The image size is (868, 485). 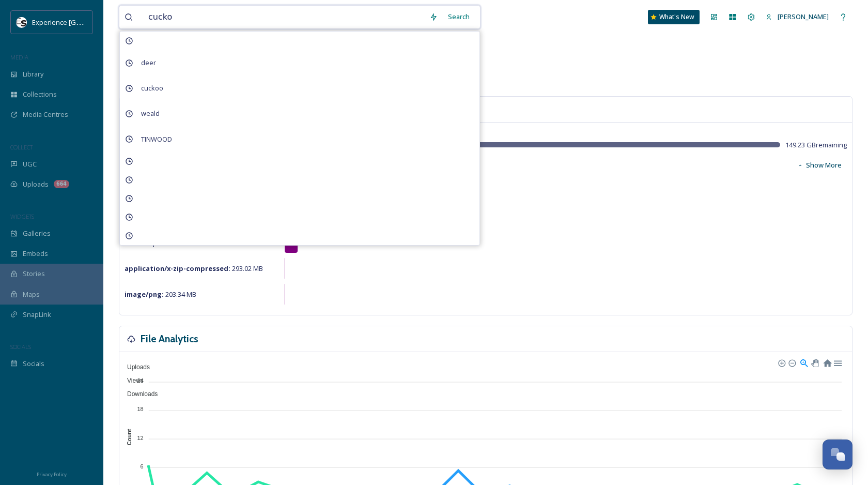 I want to click on span: SOCIALS, so click(x=21, y=346).